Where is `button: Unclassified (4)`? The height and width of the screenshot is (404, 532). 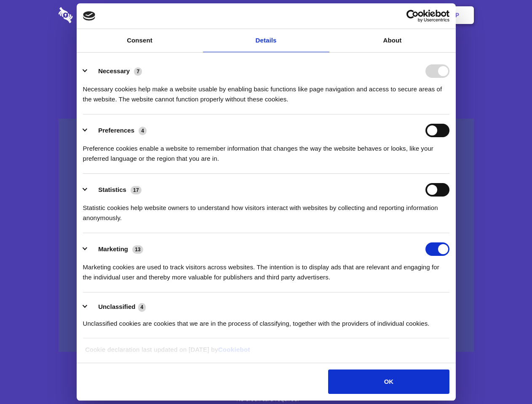 button: Unclassified (4) is located at coordinates (117, 307).